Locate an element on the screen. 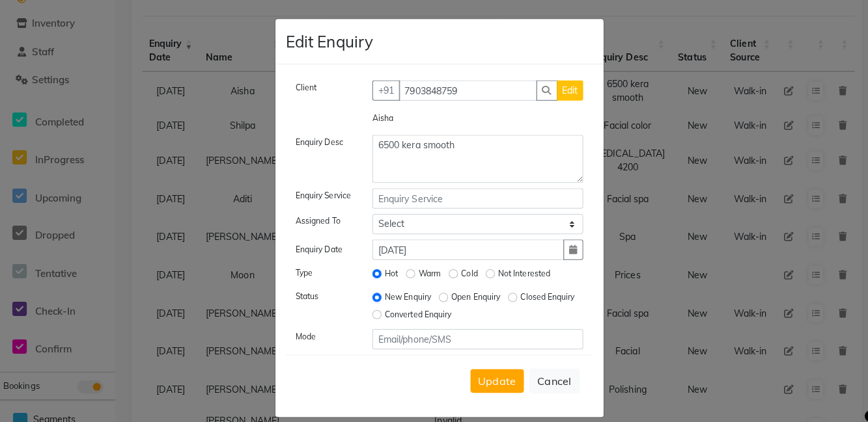 This screenshot has height=422, width=868. label: Converted Enquiry is located at coordinates (413, 311).